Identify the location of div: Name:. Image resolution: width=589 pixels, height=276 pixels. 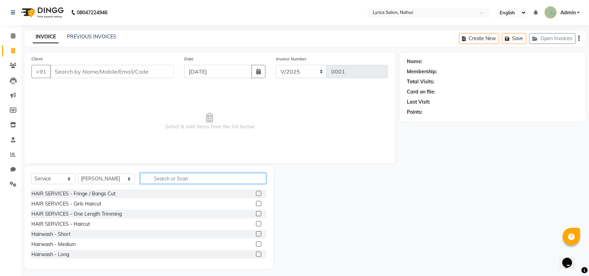
(415, 61).